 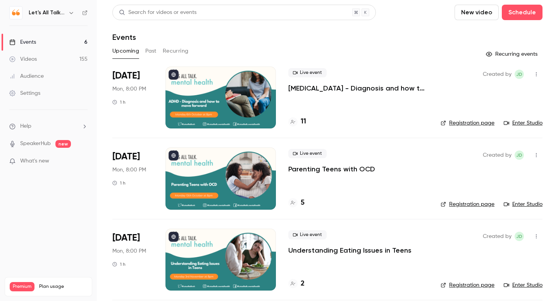 I want to click on button: New video, so click(x=477, y=12).